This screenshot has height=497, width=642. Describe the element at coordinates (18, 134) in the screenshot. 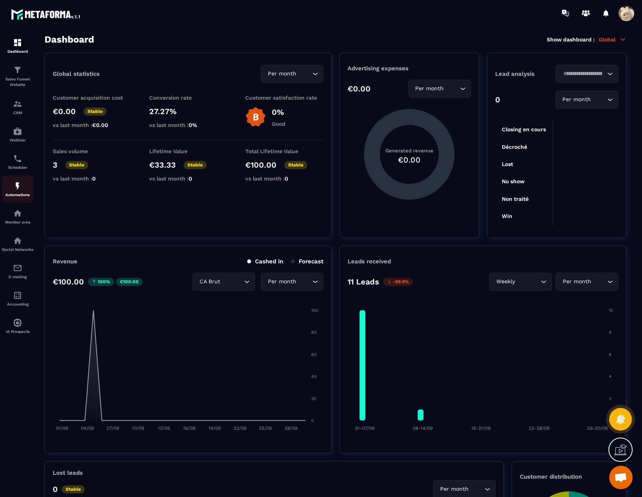

I see `a: automationsautomationsWebinar` at that location.